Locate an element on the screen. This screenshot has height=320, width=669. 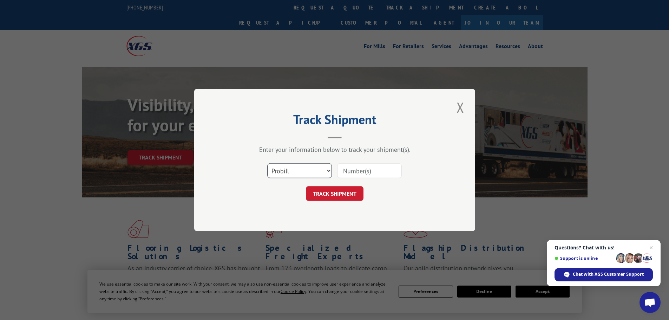
button: Close modal is located at coordinates (460, 107).